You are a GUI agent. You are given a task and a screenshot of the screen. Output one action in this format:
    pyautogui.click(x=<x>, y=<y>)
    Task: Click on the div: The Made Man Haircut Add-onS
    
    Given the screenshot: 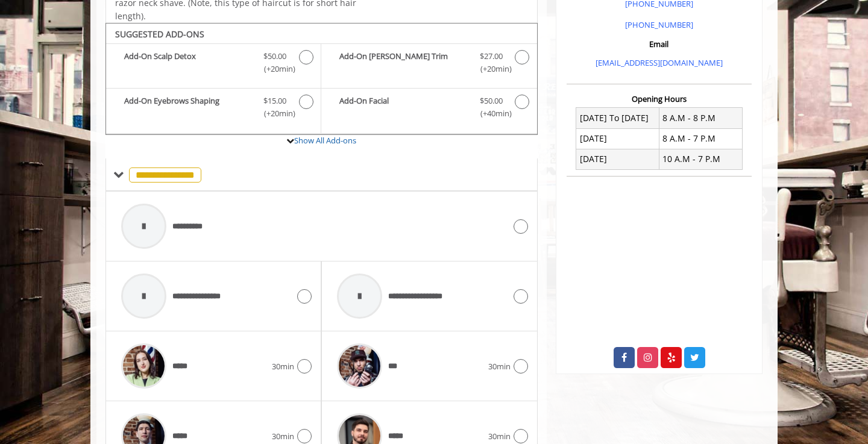 What is the action you would take?
    pyautogui.click(x=321, y=79)
    